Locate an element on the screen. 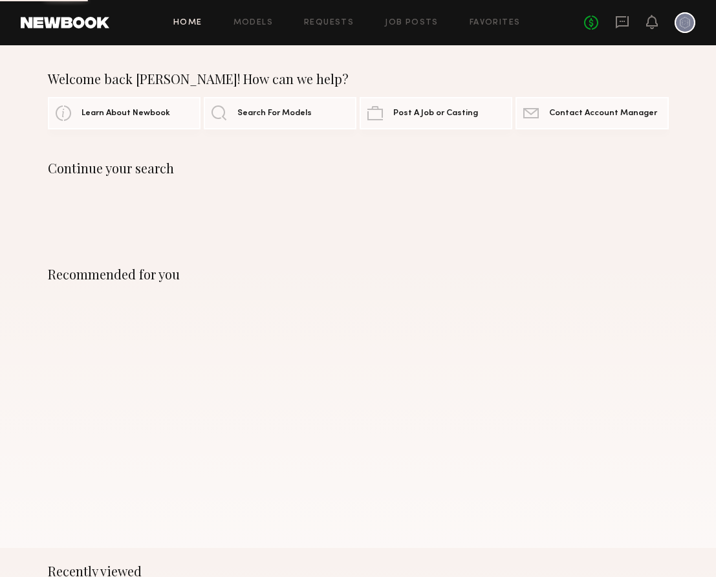  div: Continue your search is located at coordinates (358, 168).